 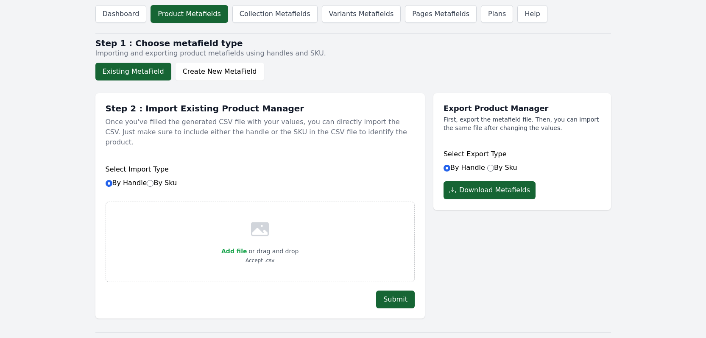 What do you see at coordinates (189, 14) in the screenshot?
I see `a: Product Metafields` at bounding box center [189, 14].